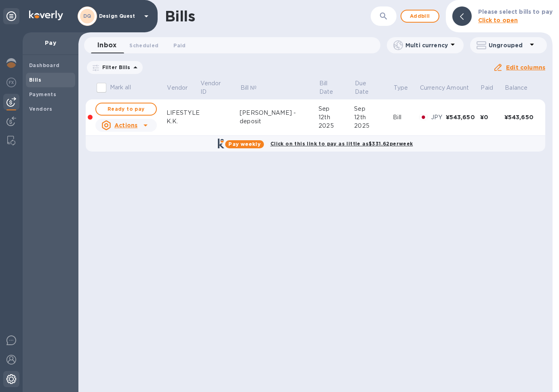 The height and width of the screenshot is (392, 559). Describe the element at coordinates (126, 125) in the screenshot. I see `u: Actions` at that location.